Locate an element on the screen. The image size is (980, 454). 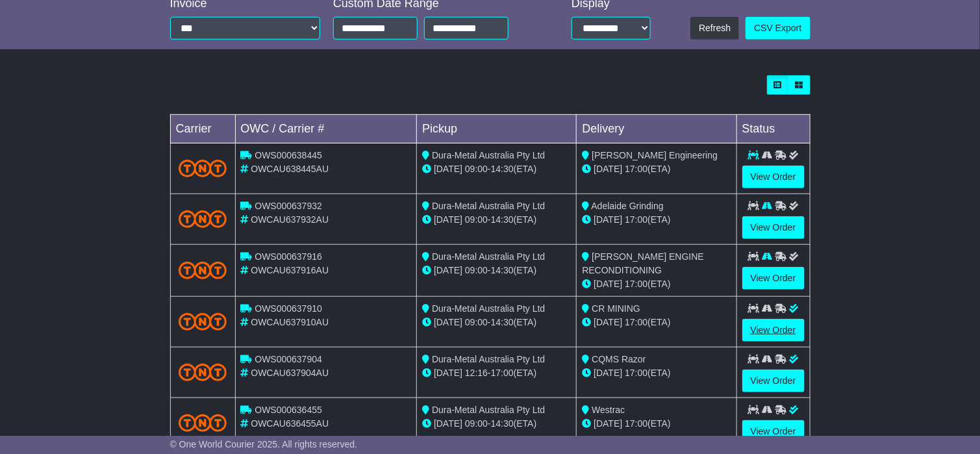
span: CR MINING is located at coordinates (615, 308).